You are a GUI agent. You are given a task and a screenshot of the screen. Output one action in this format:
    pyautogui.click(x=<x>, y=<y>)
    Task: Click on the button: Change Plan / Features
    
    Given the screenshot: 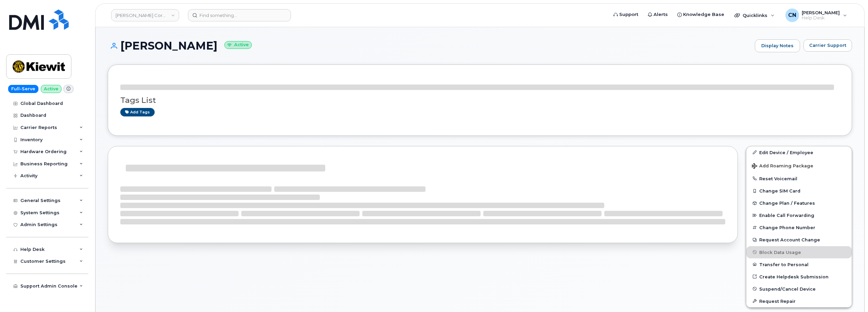 What is the action you would take?
    pyautogui.click(x=799, y=203)
    